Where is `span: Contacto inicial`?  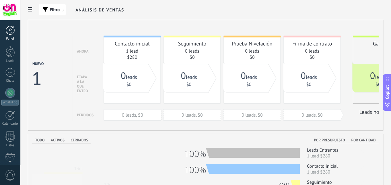
span: Contacto inicial is located at coordinates (337, 166).